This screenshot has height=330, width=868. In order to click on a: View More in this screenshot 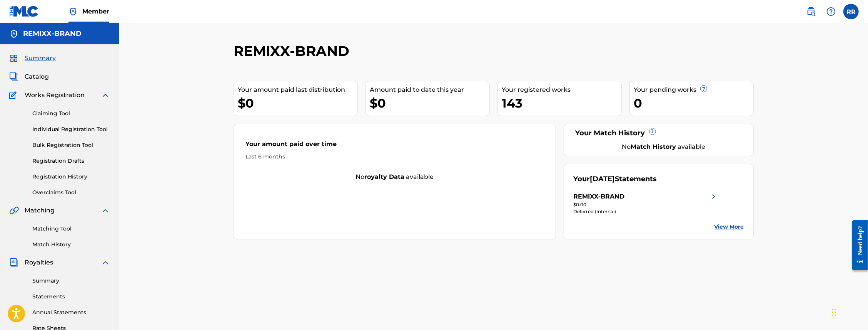, I will do `click(728, 226)`.